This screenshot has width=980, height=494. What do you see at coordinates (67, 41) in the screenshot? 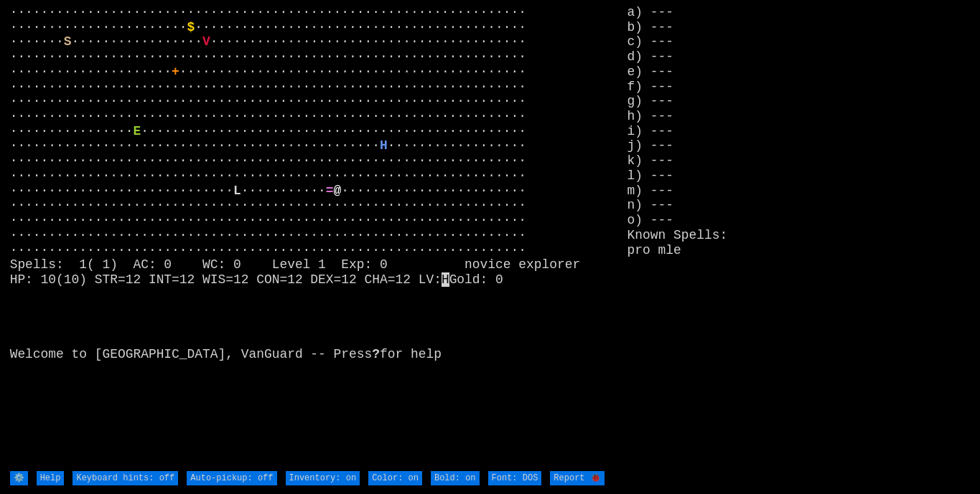
I see `font: S` at bounding box center [67, 41].